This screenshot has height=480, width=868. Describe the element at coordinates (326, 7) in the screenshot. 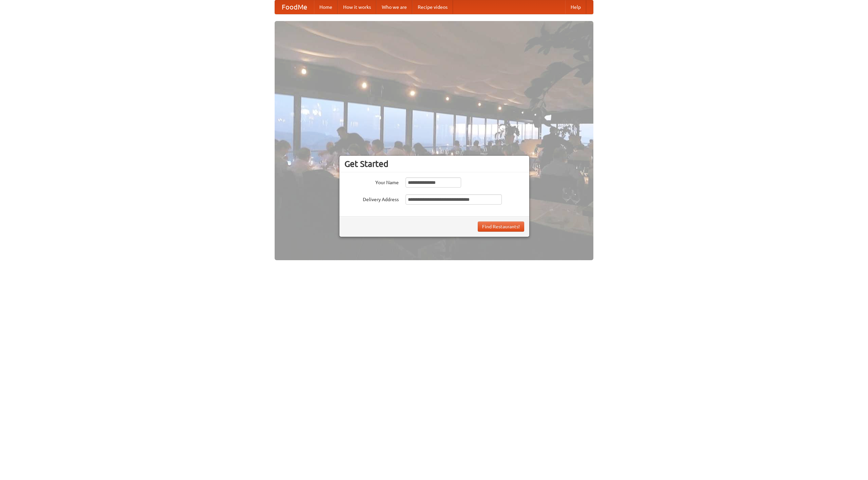

I see `a: Home` at that location.